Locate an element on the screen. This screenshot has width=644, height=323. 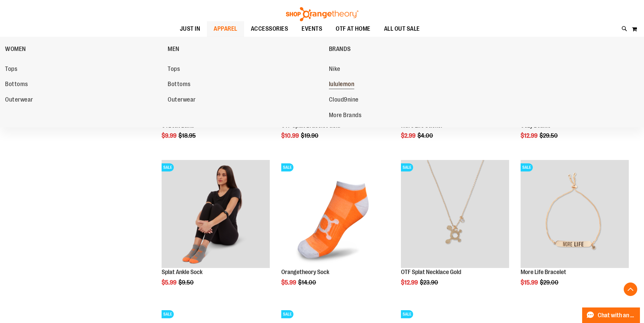
span: $9.50 is located at coordinates (187, 283).